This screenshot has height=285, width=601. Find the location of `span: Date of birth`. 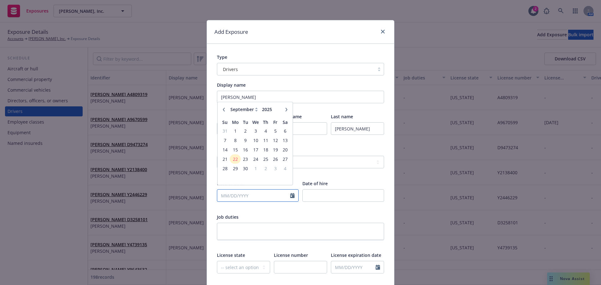

span: Date of birth is located at coordinates (231, 183).